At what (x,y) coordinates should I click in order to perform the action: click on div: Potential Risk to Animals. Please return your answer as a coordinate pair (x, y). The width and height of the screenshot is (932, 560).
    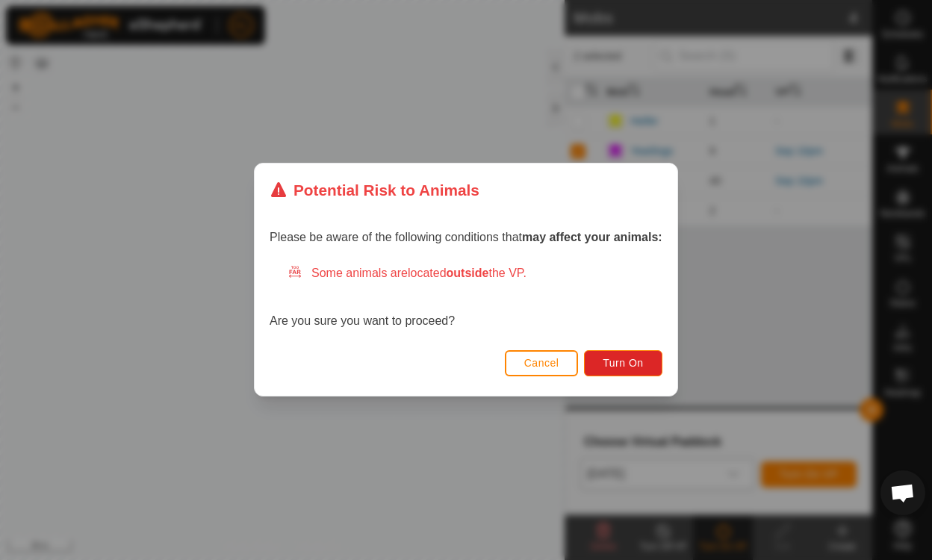
    Looking at the image, I should click on (374, 189).